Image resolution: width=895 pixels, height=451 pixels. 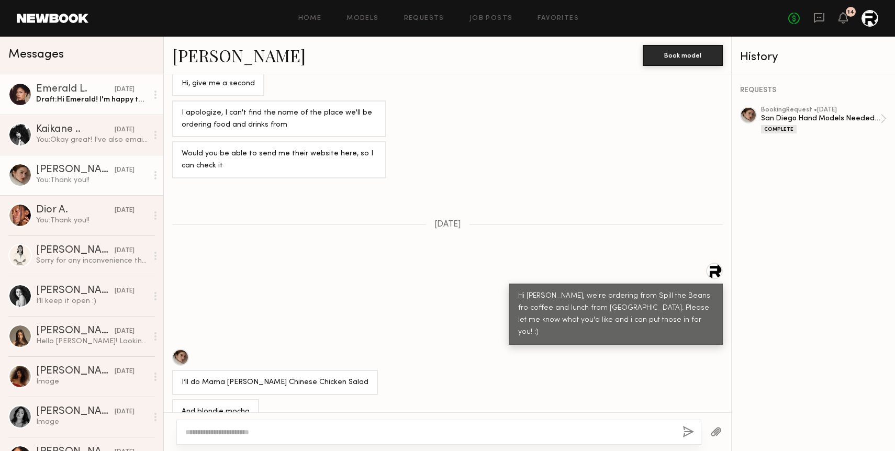 What do you see at coordinates (813, 57) in the screenshot?
I see `div: History` at bounding box center [813, 57].